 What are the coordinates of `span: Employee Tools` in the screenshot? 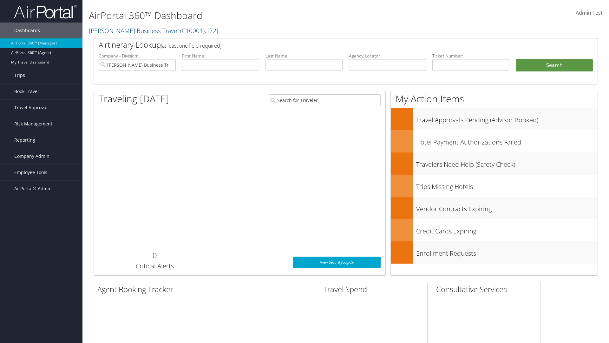 It's located at (31, 172).